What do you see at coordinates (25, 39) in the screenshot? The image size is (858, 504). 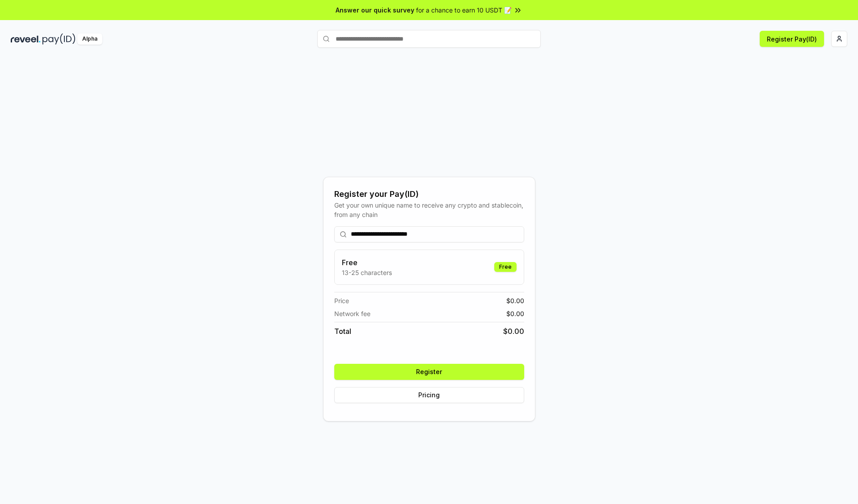 I see `img: reveel_dark` at bounding box center [25, 39].